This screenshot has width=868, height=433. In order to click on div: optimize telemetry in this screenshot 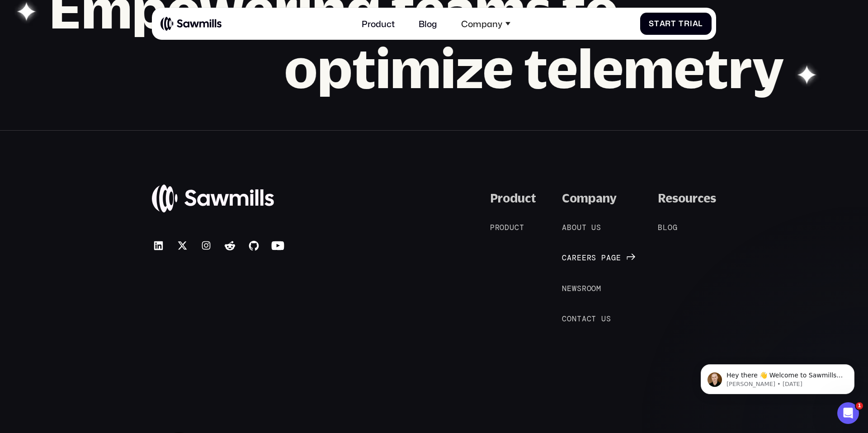, I will do `click(535, 68)`.